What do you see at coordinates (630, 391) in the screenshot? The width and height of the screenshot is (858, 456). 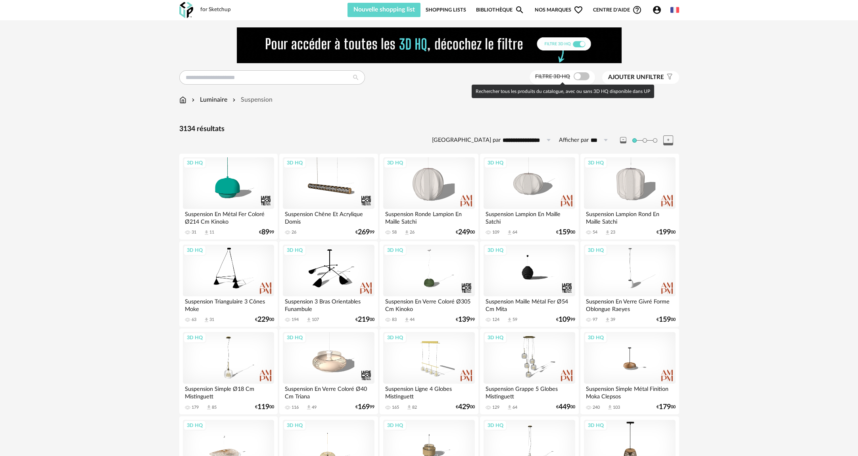 I see `div: Suspension Simple Métal Finition Moka Clepsos` at bounding box center [630, 391].